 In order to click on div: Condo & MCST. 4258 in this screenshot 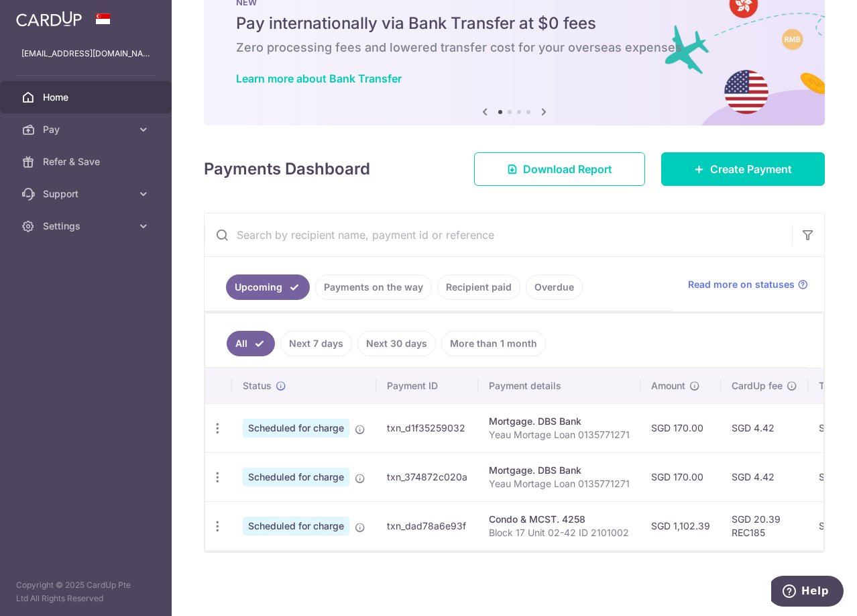, I will do `click(559, 519)`.